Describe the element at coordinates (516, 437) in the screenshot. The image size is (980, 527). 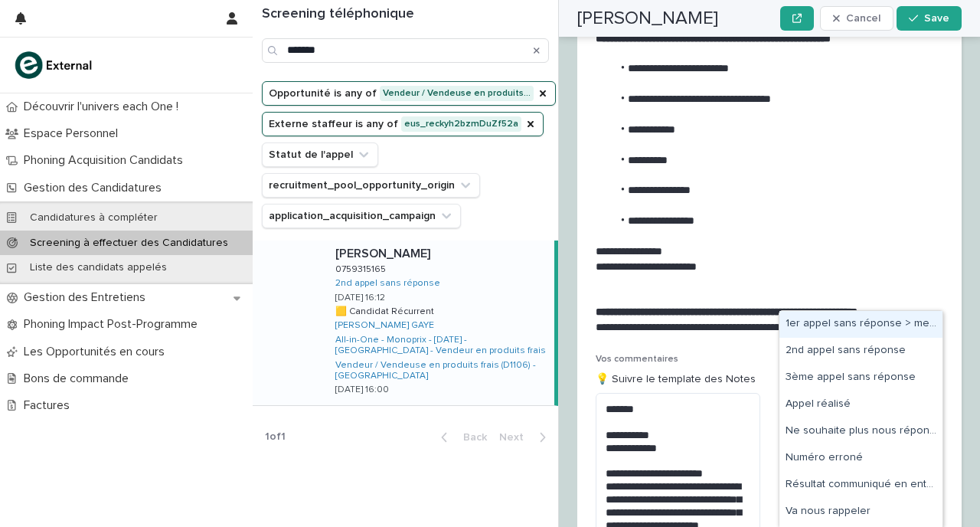
I see `span: Next` at that location.